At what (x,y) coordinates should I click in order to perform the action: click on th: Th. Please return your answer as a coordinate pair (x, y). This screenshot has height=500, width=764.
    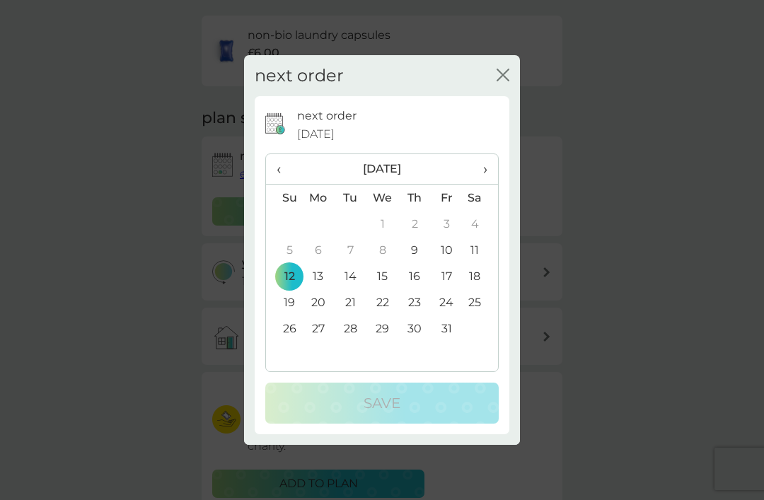
    Looking at the image, I should click on (415, 198).